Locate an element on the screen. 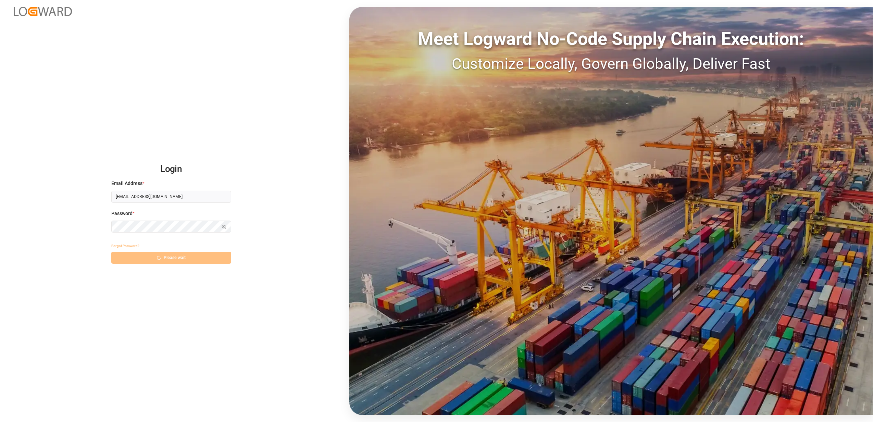  div: Customize Locally, Govern Globally, Deliver Fast is located at coordinates (611, 64).